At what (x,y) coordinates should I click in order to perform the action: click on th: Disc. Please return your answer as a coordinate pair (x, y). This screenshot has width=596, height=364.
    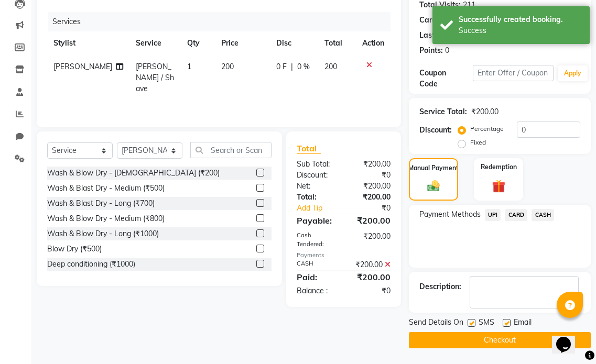
    Looking at the image, I should click on (294, 43).